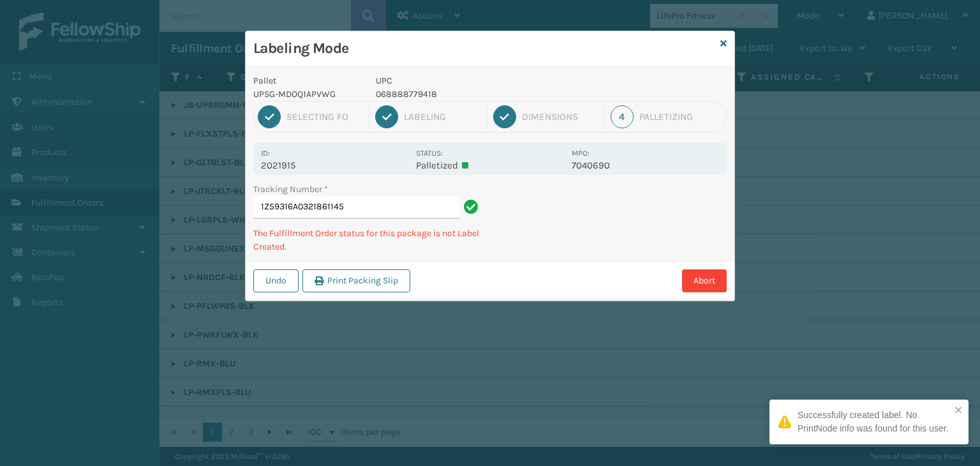 The image size is (980, 466). I want to click on p: Palletized, so click(490, 166).